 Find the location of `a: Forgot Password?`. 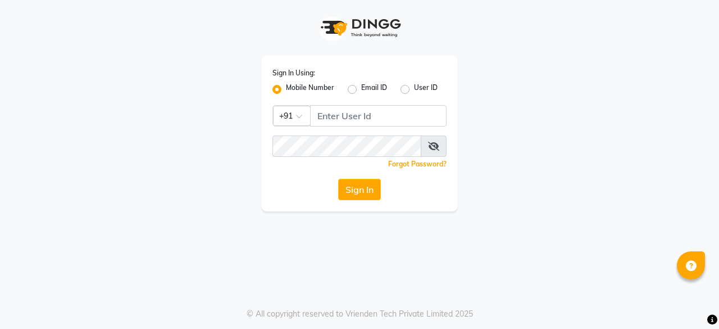

a: Forgot Password? is located at coordinates (418, 164).